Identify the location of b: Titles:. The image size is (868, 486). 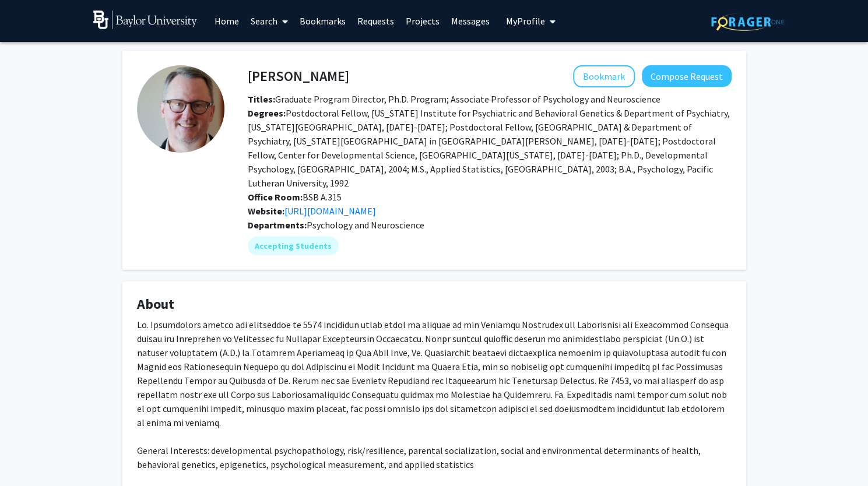
(261, 99).